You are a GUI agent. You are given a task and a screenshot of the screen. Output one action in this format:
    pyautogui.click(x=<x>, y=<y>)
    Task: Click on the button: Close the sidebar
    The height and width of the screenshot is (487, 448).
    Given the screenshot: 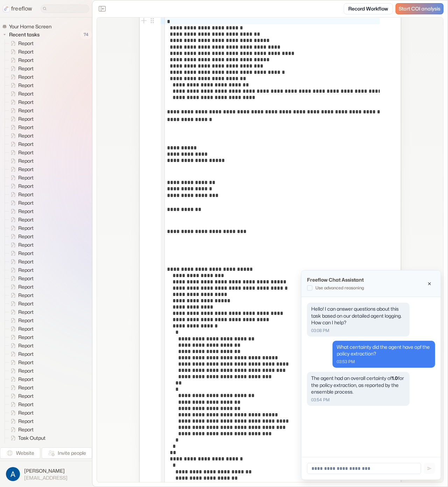 What is the action you would take?
    pyautogui.click(x=102, y=9)
    